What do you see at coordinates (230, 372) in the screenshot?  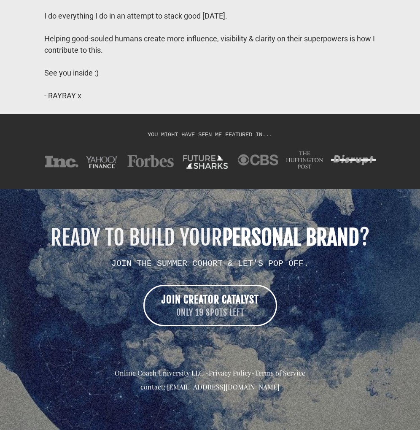 I see `a: Privacy Policy` at bounding box center [230, 372].